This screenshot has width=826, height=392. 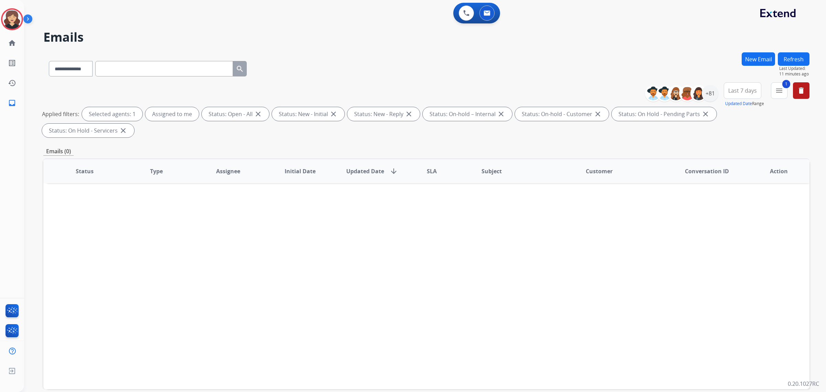 I want to click on span: Subject, so click(x=492, y=171).